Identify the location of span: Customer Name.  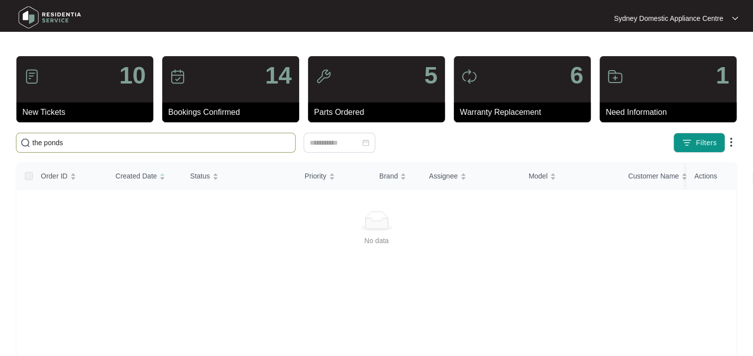
(653, 176).